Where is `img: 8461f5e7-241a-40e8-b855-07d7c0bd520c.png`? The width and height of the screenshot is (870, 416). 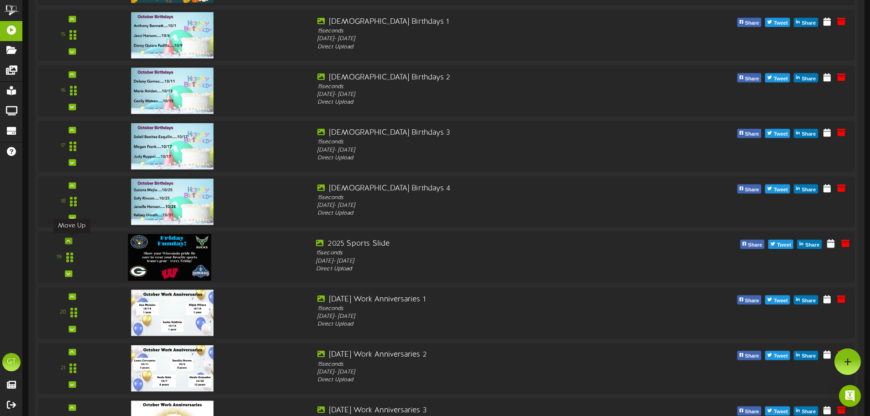
img: 8461f5e7-241a-40e8-b855-07d7c0bd520c.png is located at coordinates (172, 368).